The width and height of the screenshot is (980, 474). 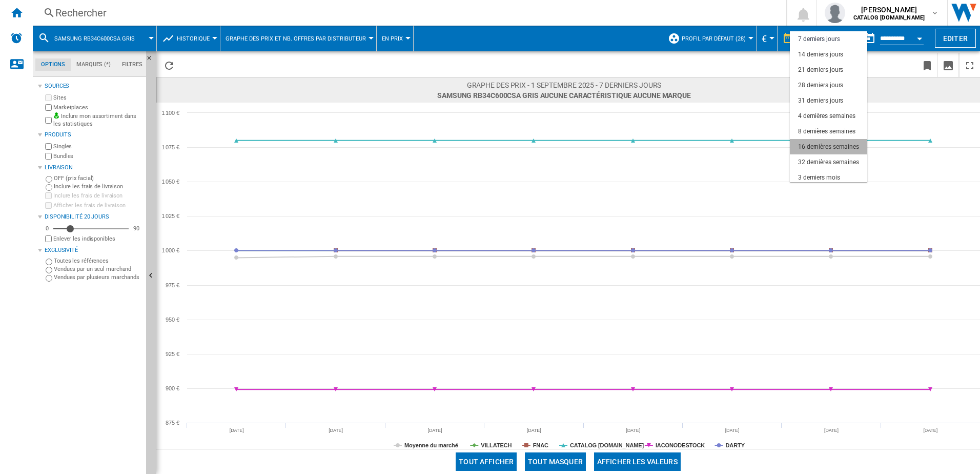 I want to click on div: 28 derniers jours, so click(x=821, y=85).